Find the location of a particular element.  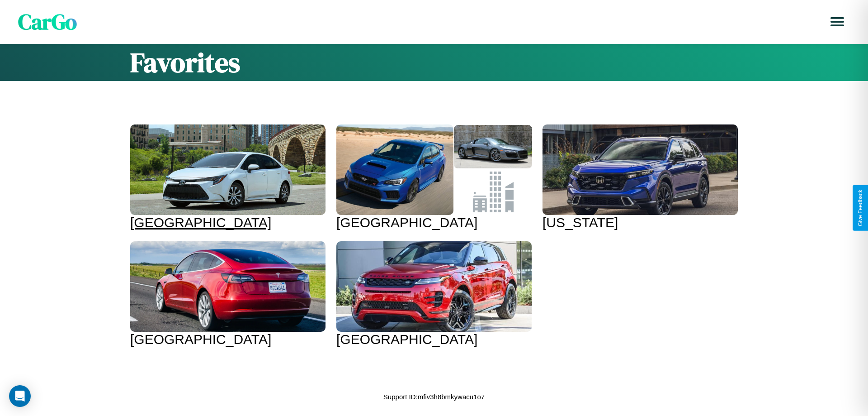

div: Give Feedback is located at coordinates (860, 208).